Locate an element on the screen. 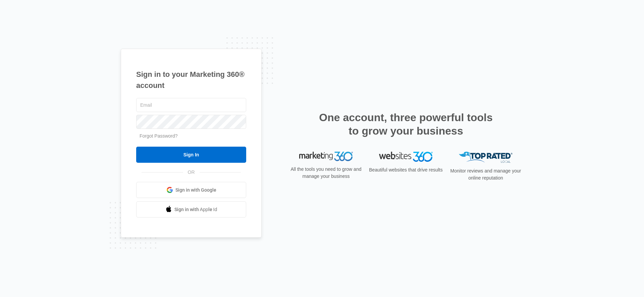 This screenshot has width=644, height=297. img: Websites 360 is located at coordinates (406, 156).